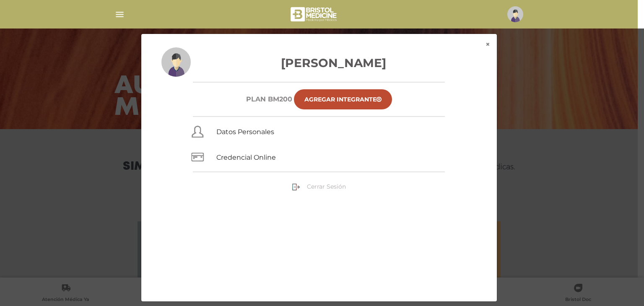  I want to click on img: bristol-medicine-blanco.png, so click(314, 14).